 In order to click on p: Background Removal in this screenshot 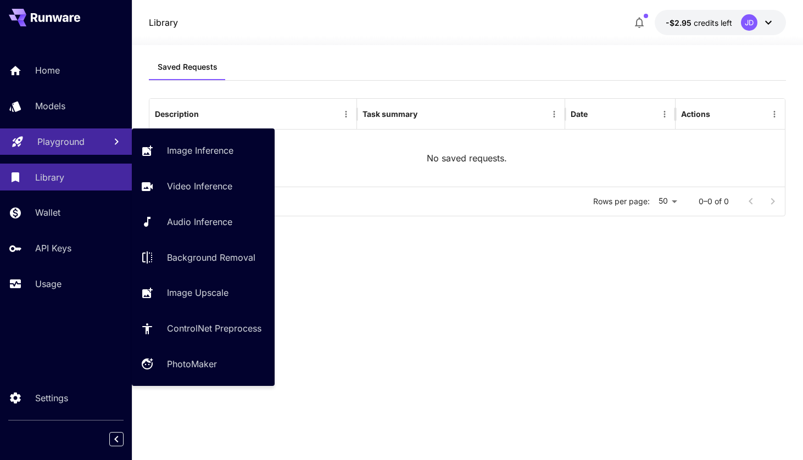, I will do `click(211, 258)`.